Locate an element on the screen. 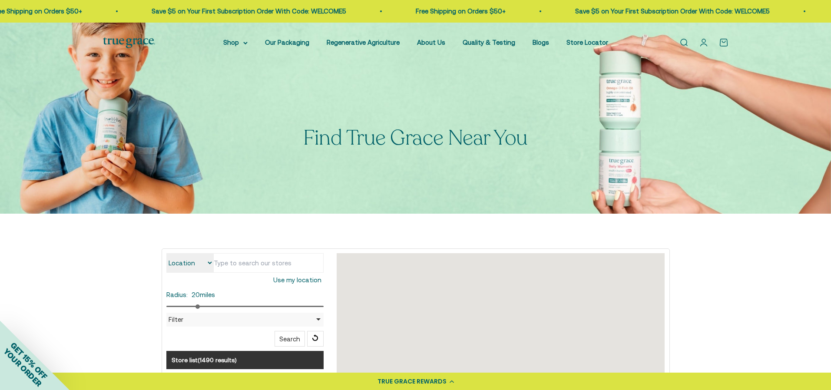 This screenshot has width=831, height=390. a: Free Shipping on Orders $50+ is located at coordinates (383, 11).